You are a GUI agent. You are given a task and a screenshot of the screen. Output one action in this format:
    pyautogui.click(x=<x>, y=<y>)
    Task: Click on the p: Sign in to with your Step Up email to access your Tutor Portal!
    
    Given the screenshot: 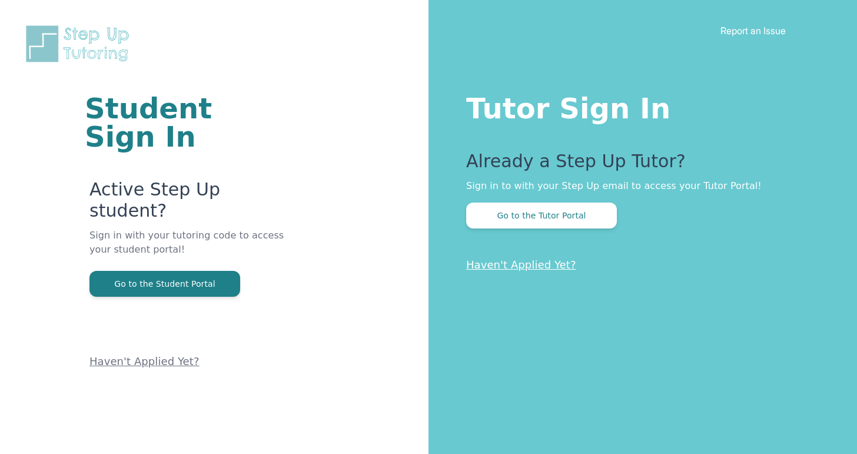 What is the action you would take?
    pyautogui.click(x=638, y=186)
    